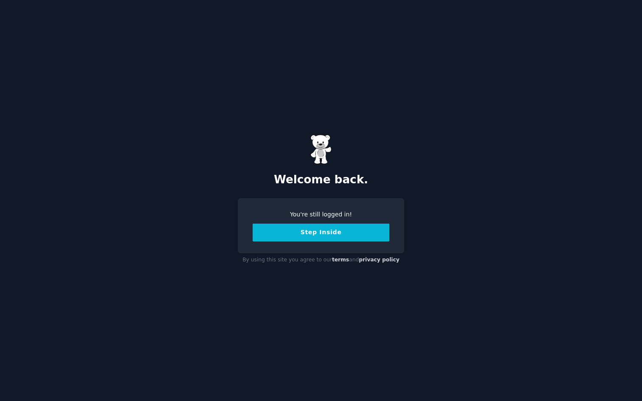 The height and width of the screenshot is (401, 642). Describe the element at coordinates (379, 260) in the screenshot. I see `a: privacy policy` at that location.